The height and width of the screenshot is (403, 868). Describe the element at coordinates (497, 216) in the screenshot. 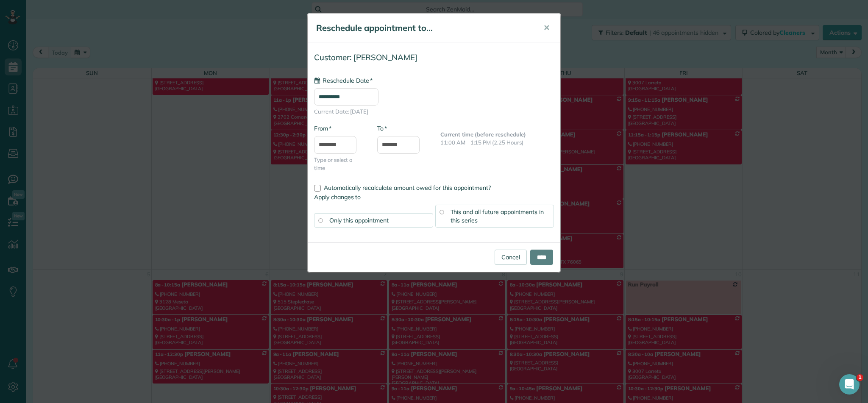

I see `span: This and all future appointments in this series` at that location.